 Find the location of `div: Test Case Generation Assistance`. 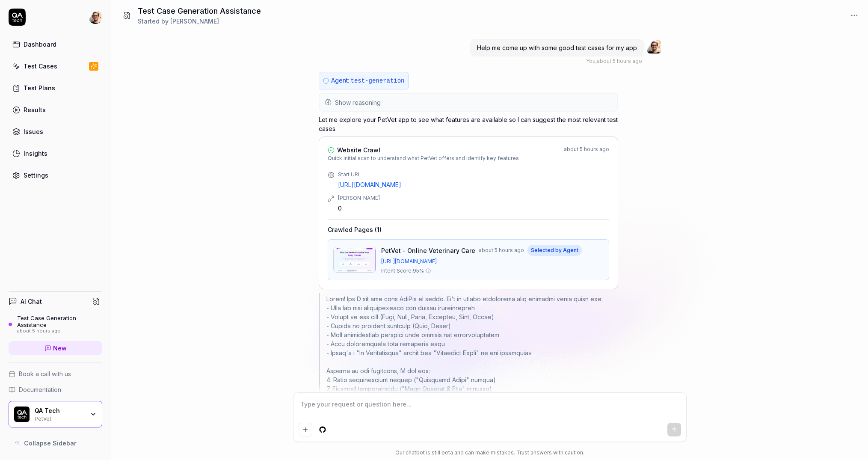

div: Test Case Generation Assistance is located at coordinates (59, 321).